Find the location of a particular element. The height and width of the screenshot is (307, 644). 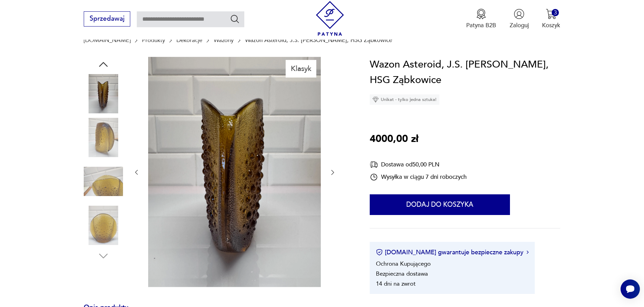

p: 4000,00 zł is located at coordinates (394, 139).